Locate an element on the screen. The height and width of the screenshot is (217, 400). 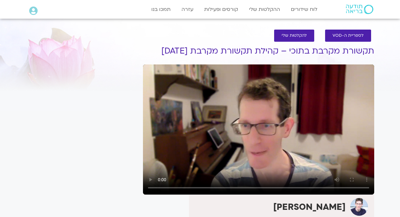
a: לספריית ה-VOD is located at coordinates (348, 35).